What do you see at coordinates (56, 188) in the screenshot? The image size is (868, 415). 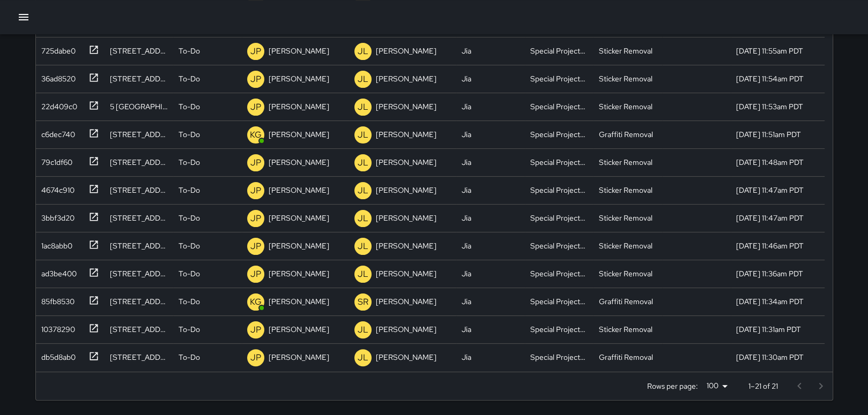 I see `div: 4674c910` at bounding box center [56, 188].